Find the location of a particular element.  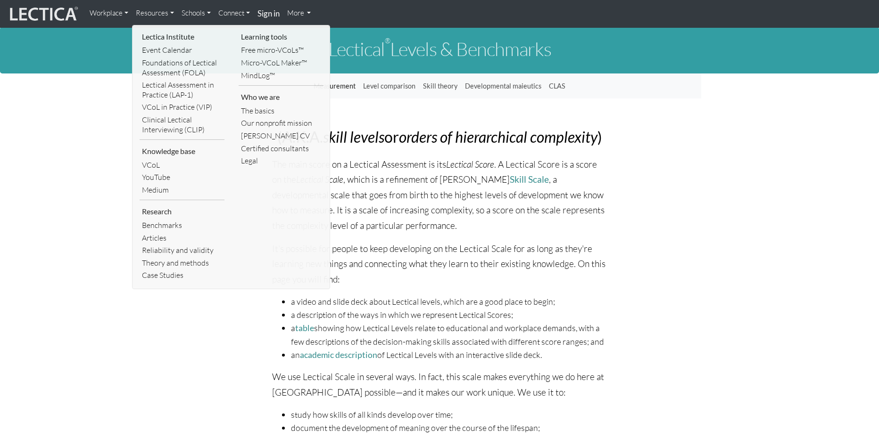

i: skill levels is located at coordinates (354, 137).